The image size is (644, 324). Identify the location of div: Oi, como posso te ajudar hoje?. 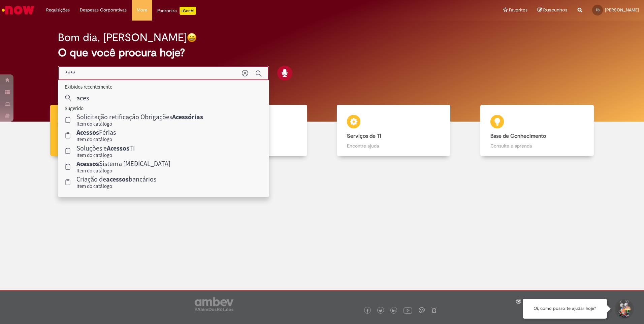
(565, 308).